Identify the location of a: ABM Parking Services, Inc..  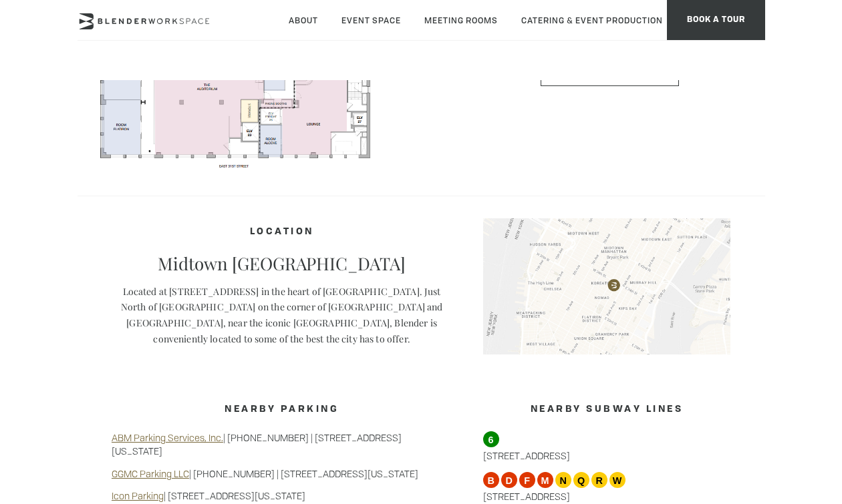
(167, 438).